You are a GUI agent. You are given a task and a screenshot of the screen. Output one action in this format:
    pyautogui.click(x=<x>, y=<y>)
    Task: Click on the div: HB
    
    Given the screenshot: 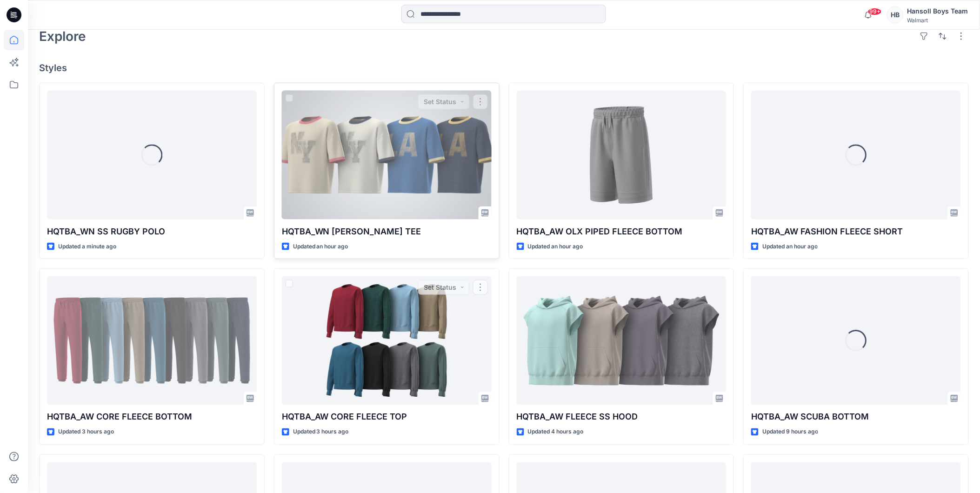 What is the action you would take?
    pyautogui.click(x=896, y=15)
    